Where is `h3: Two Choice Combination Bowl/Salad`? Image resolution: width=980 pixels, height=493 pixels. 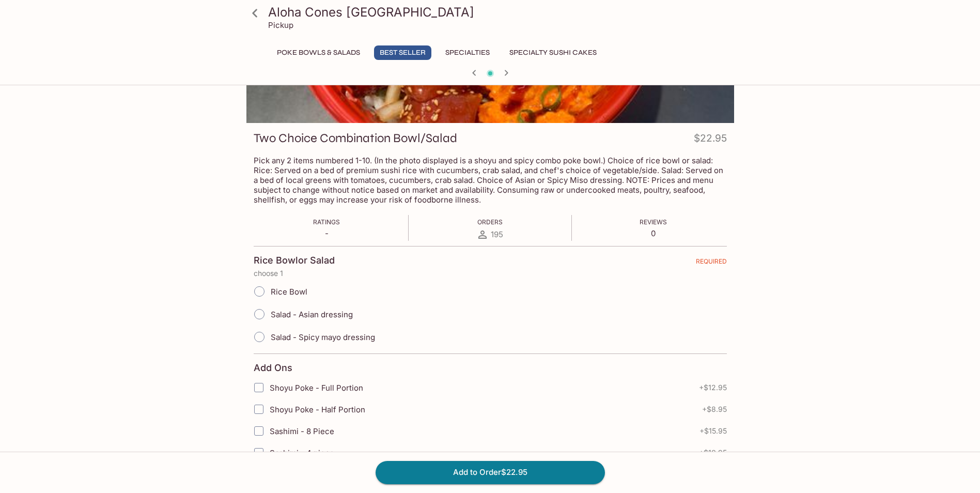
h3: Two Choice Combination Bowl/Salad is located at coordinates (355, 138).